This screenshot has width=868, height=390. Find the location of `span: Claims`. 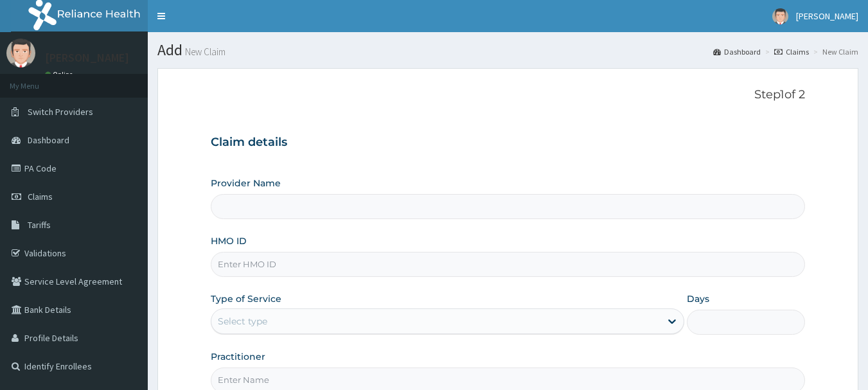

span: Claims is located at coordinates (40, 197).